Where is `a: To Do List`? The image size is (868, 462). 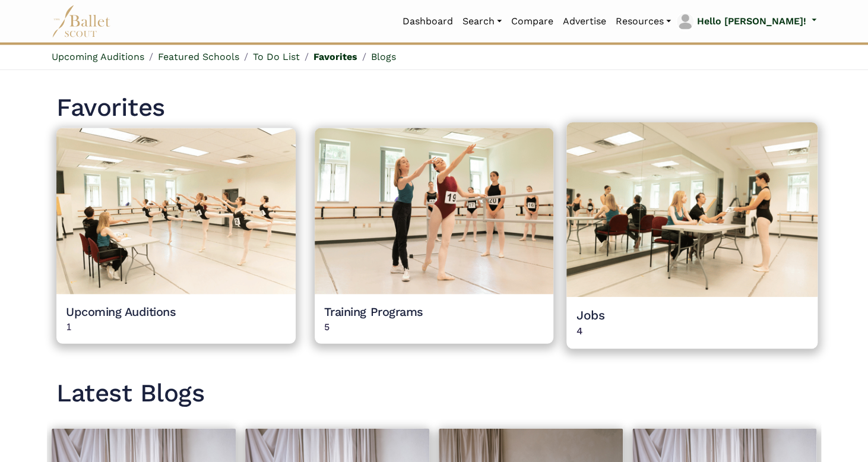
a: To Do List is located at coordinates (276, 57).